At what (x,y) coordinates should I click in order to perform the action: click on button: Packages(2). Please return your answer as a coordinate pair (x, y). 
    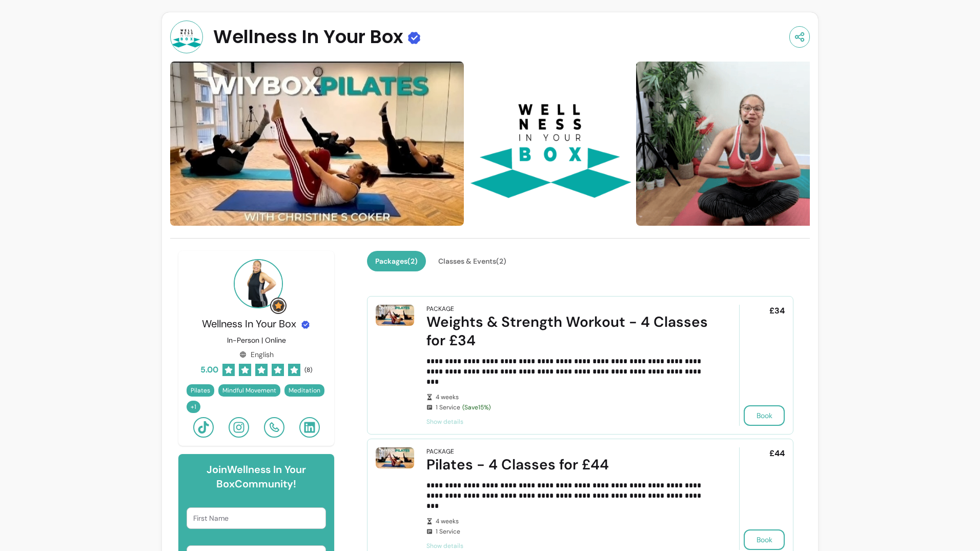
    Looking at the image, I should click on (396, 261).